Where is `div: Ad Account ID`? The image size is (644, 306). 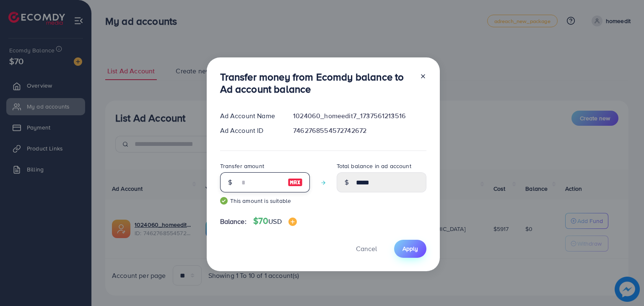
div: Ad Account ID is located at coordinates (250, 131).